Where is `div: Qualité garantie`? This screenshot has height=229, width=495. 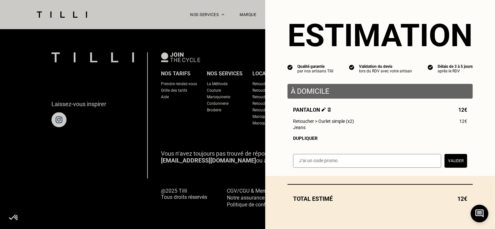
div: Qualité garantie is located at coordinates (316, 67).